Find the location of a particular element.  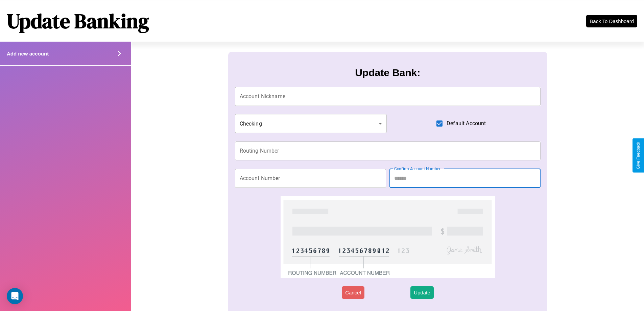

span: Default Account is located at coordinates (466, 124).